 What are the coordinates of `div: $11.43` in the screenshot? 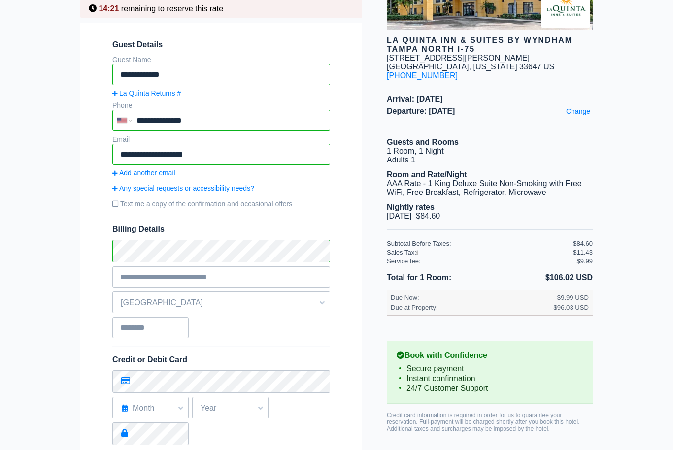 It's located at (583, 252).